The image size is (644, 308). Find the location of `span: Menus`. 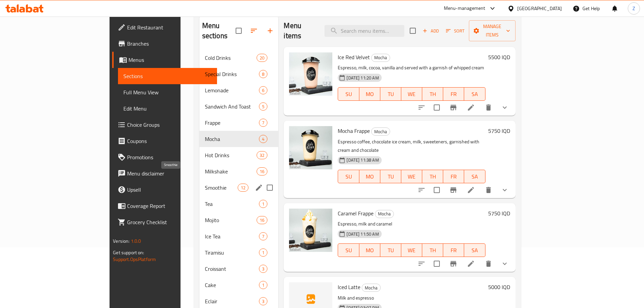

span: Menus is located at coordinates (170, 60).